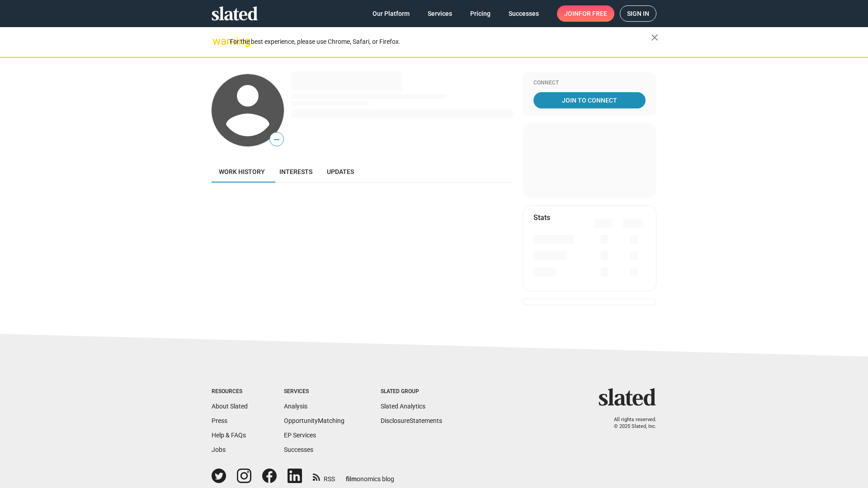  I want to click on span: Our Platform, so click(391, 14).